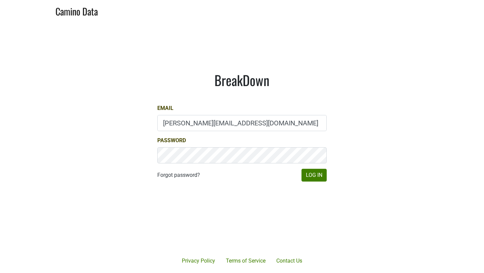 The height and width of the screenshot is (273, 484). I want to click on button: Log In, so click(314, 175).